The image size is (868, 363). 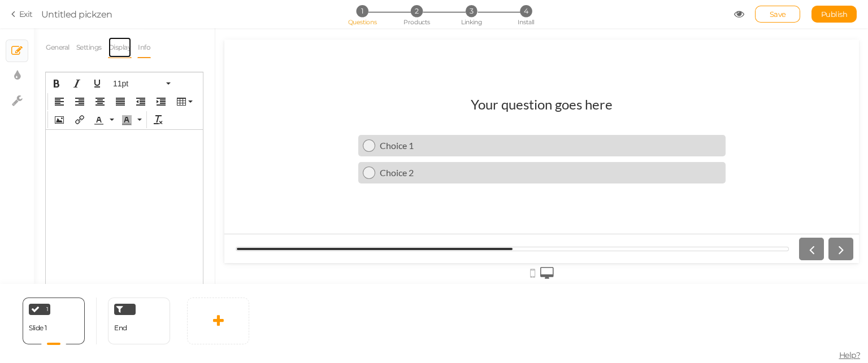 I want to click on h1: Your question goes here, so click(x=317, y=70).